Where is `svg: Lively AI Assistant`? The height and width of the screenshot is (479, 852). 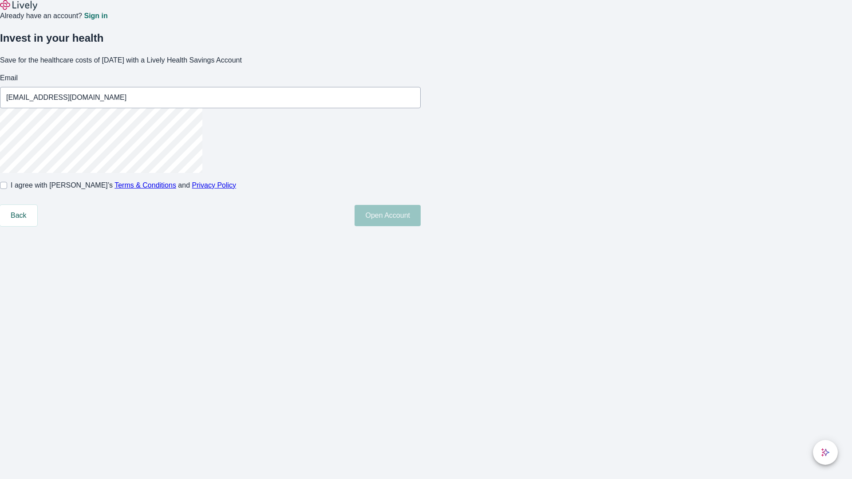 svg: Lively AI Assistant is located at coordinates (825, 452).